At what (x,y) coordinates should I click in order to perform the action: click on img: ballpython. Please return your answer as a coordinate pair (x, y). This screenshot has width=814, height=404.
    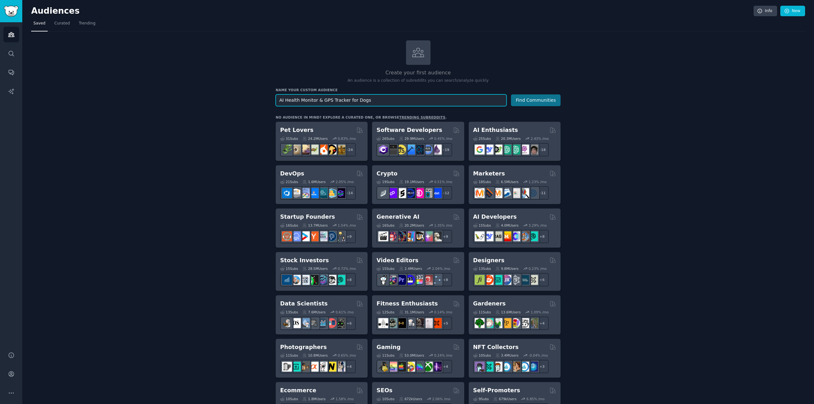
    Looking at the image, I should click on (296, 149).